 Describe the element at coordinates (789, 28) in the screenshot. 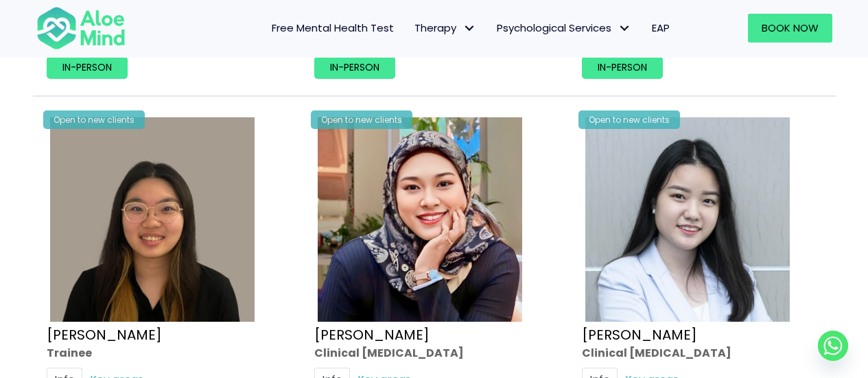

I see `a: Book Now` at that location.